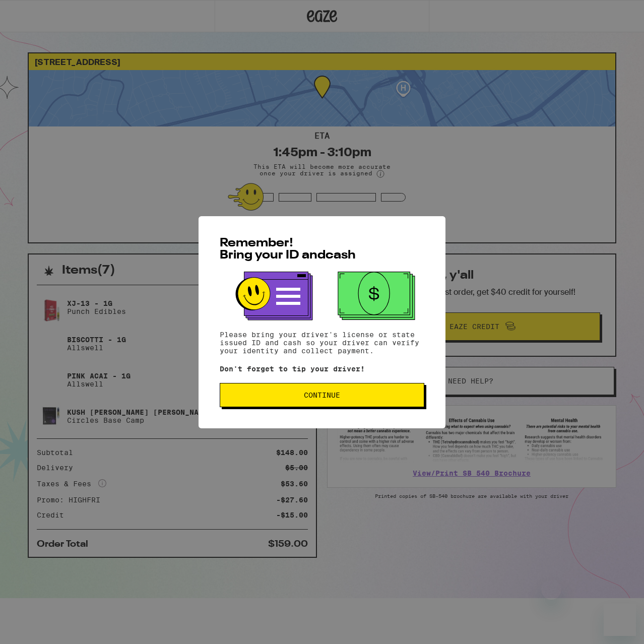 This screenshot has height=644, width=644. What do you see at coordinates (322, 395) in the screenshot?
I see `button: Continue` at bounding box center [322, 395].